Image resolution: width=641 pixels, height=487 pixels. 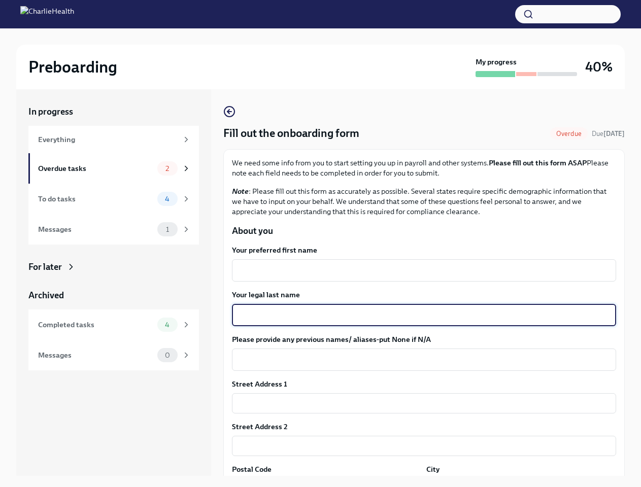 I want to click on strong: Please fill out this form ASAP, so click(x=538, y=163).